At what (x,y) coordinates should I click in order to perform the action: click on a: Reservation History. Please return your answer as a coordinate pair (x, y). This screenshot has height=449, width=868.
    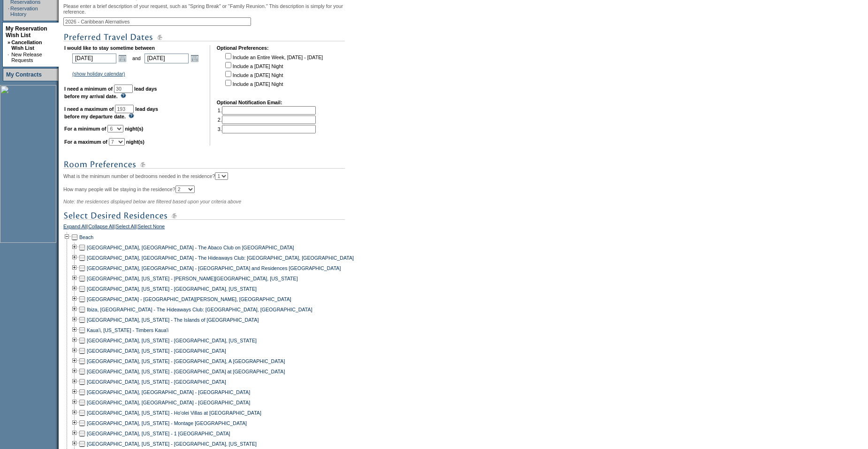
    Looking at the image, I should click on (24, 11).